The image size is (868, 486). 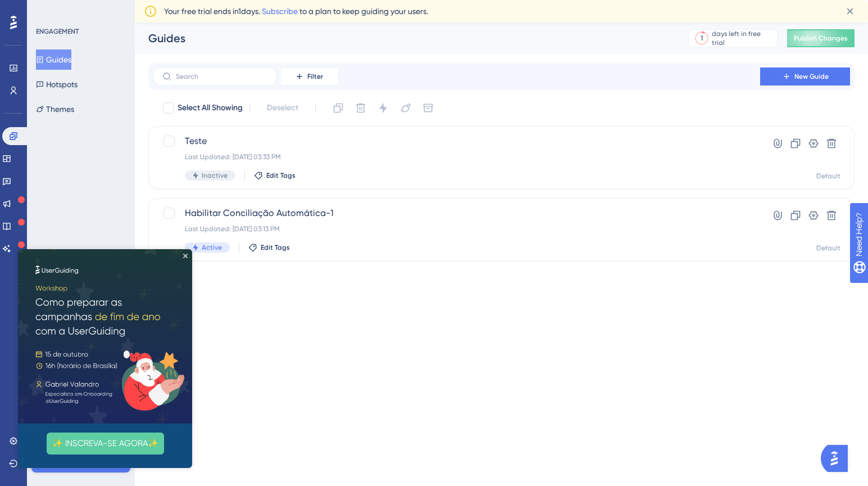 What do you see at coordinates (221, 77) in the screenshot?
I see `input: Search` at bounding box center [221, 77].